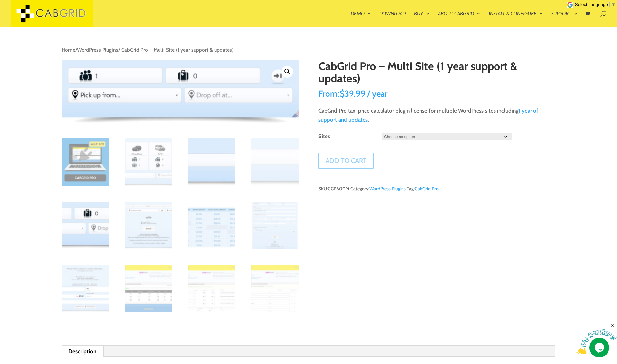 The width and height of the screenshot is (617, 364). What do you see at coordinates (334, 189) in the screenshot?
I see `span: SKU:` at bounding box center [334, 189].